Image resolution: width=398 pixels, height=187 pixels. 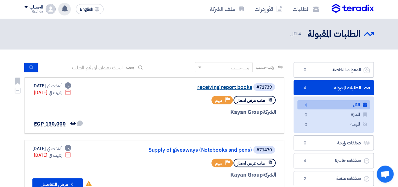 I want to click on a: الطلبات المقبولة4, so click(x=334, y=87).